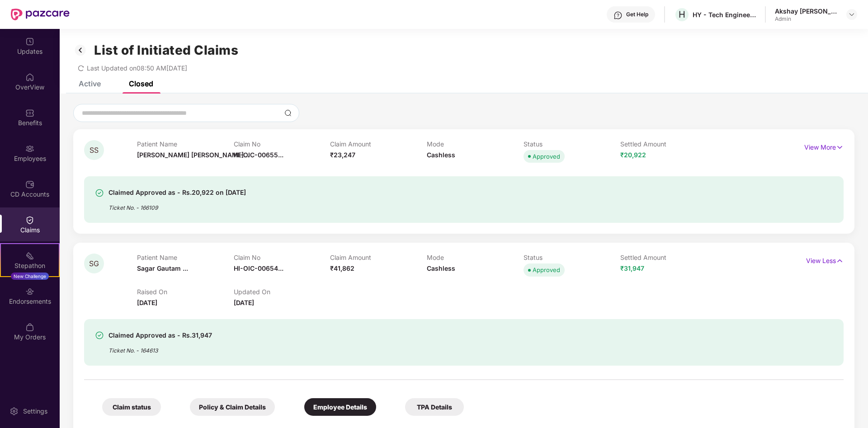  I want to click on span: HI-OIC-00655..., so click(259, 155).